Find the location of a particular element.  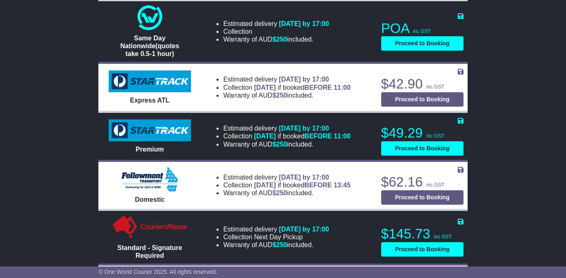

img: StarTrack: Premium is located at coordinates (150, 131).